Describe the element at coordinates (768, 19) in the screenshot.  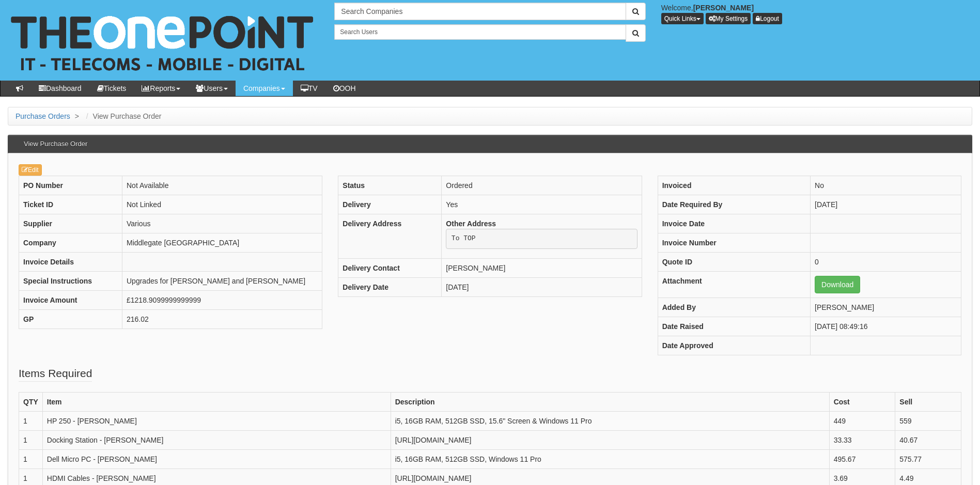
I see `a: Logout` at that location.